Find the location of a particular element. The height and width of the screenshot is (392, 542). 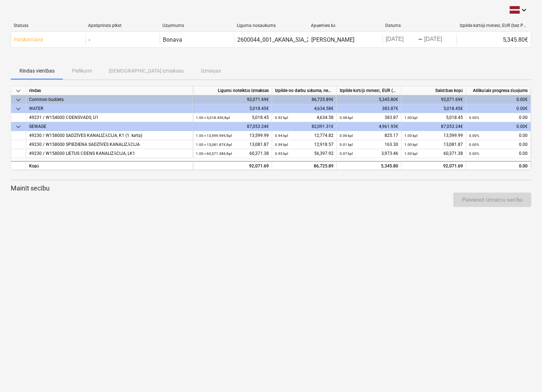

div: 4,961.93€ is located at coordinates (369, 127).